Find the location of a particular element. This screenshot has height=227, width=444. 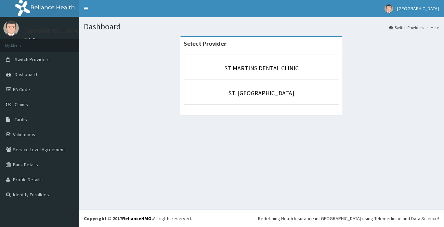

li: Here is located at coordinates (431, 27).